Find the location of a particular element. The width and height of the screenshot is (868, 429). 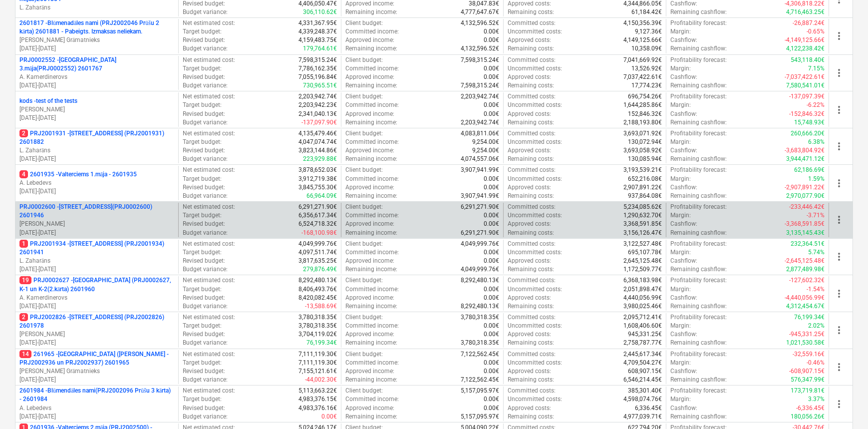

p: 179,764.61€ is located at coordinates (320, 48).